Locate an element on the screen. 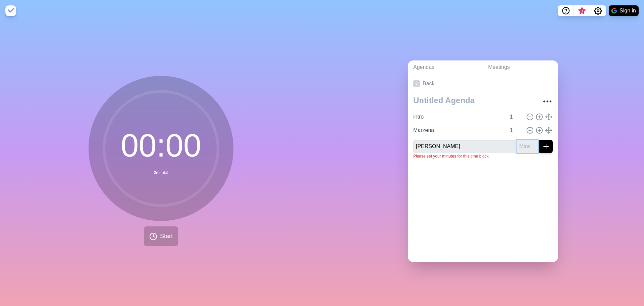 The height and width of the screenshot is (306, 644). a: Back is located at coordinates (483, 83).